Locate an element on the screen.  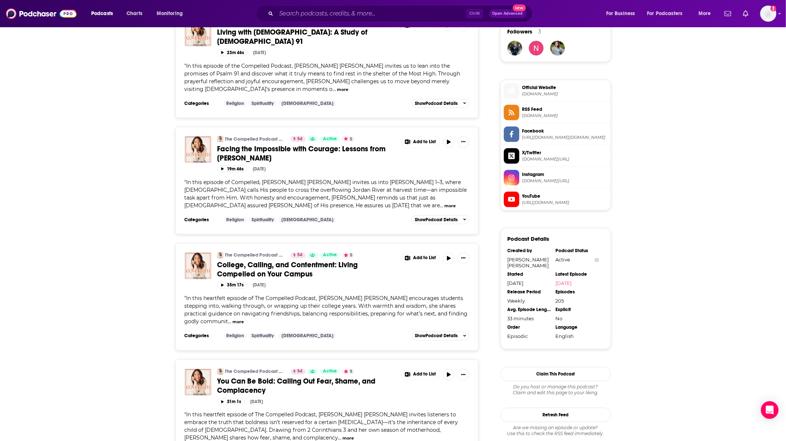
div: Started is located at coordinates (530, 275).